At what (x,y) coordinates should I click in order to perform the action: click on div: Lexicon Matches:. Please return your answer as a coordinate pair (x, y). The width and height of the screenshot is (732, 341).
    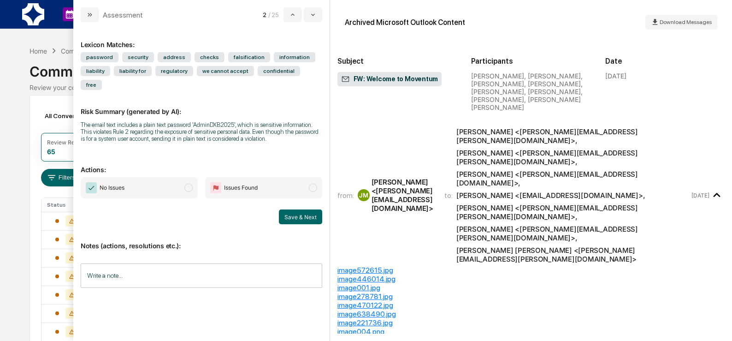
    Looking at the image, I should click on (201, 39).